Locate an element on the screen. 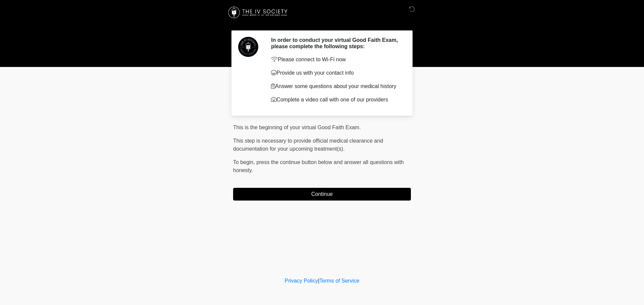 The image size is (644, 305). span: This step is necessary to provide official medical clearance and documentation for your upcoming ... is located at coordinates (308, 145).